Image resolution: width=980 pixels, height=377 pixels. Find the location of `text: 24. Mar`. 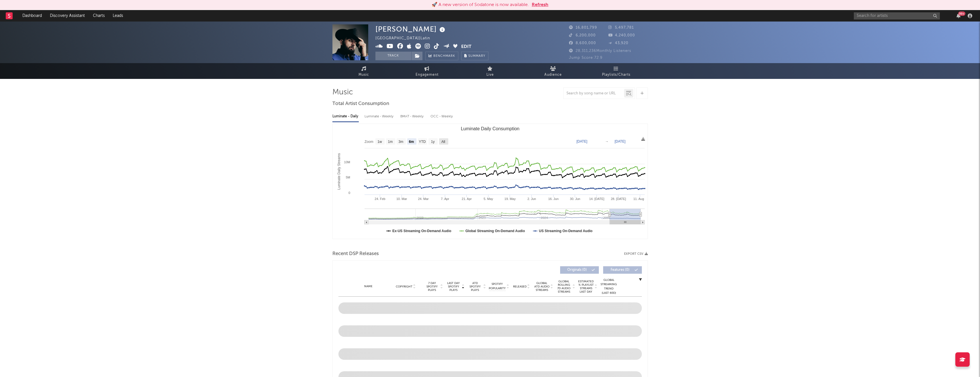

text: 24. Mar is located at coordinates (424, 199).